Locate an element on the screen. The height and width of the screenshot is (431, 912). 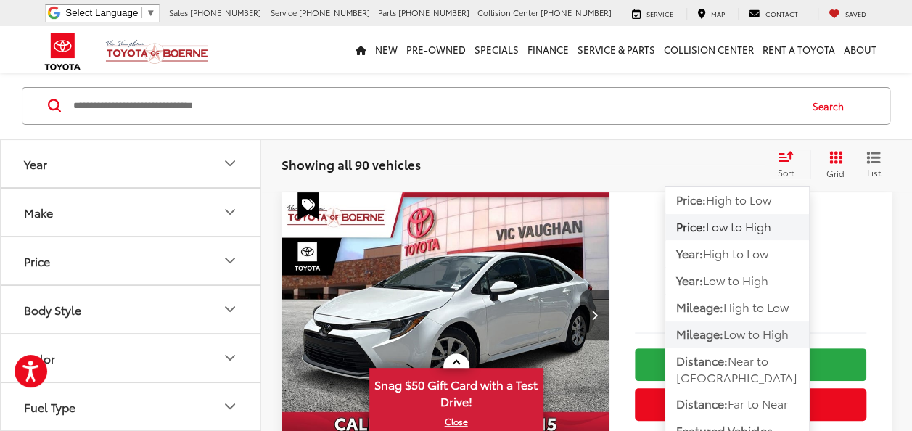
button: Distance:Far to Near is located at coordinates (737, 403).